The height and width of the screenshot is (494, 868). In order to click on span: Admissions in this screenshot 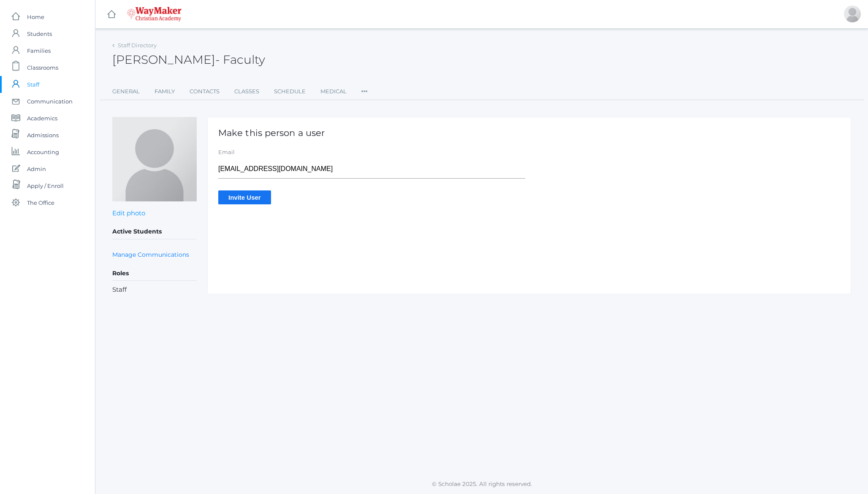, I will do `click(43, 135)`.